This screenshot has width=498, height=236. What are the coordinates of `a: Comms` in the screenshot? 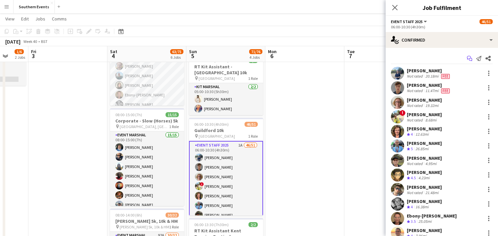 It's located at (59, 19).